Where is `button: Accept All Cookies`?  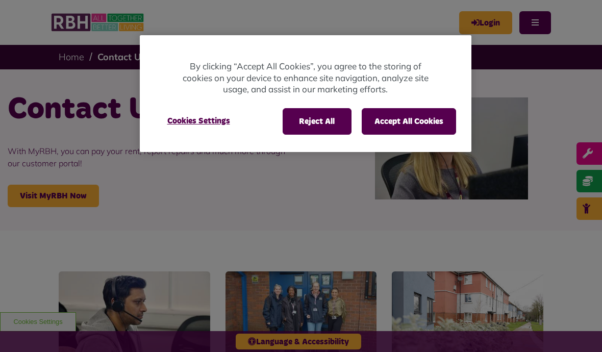
button: Accept All Cookies is located at coordinates (409, 121).